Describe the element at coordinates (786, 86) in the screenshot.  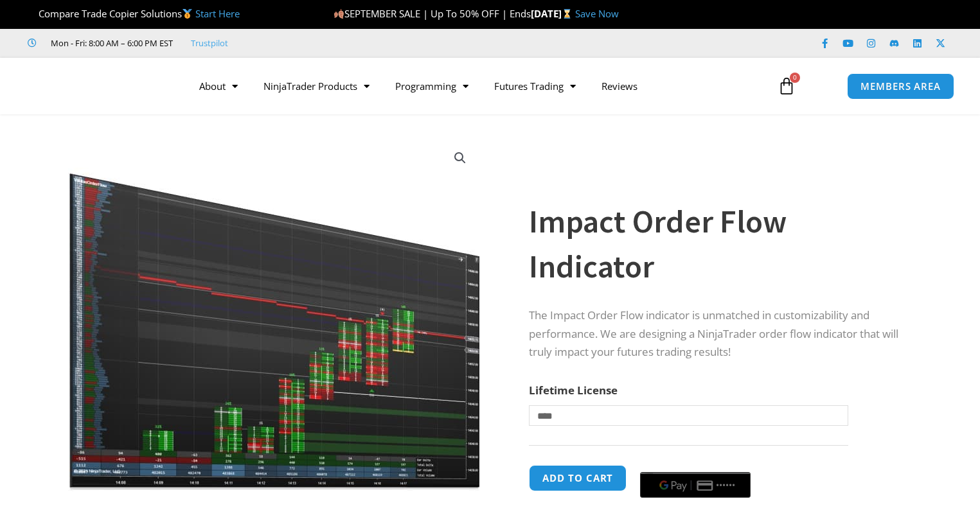
I see `a: 0` at that location.